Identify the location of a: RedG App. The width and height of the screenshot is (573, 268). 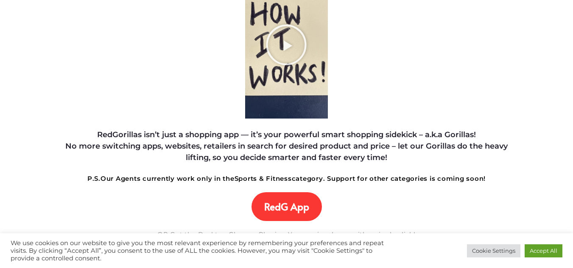
(287, 207).